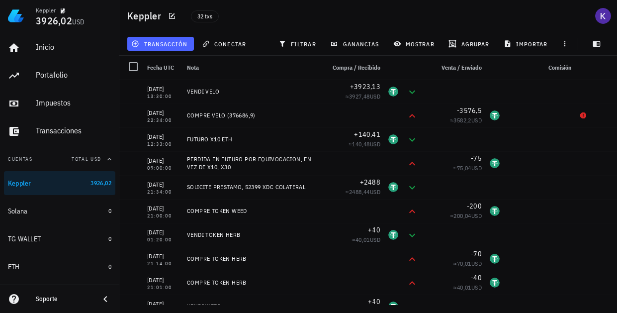 This screenshot has width=617, height=313. I want to click on div: SOLICITE PRESTAMO, 52399 XDC COLATERAL, so click(252, 187).